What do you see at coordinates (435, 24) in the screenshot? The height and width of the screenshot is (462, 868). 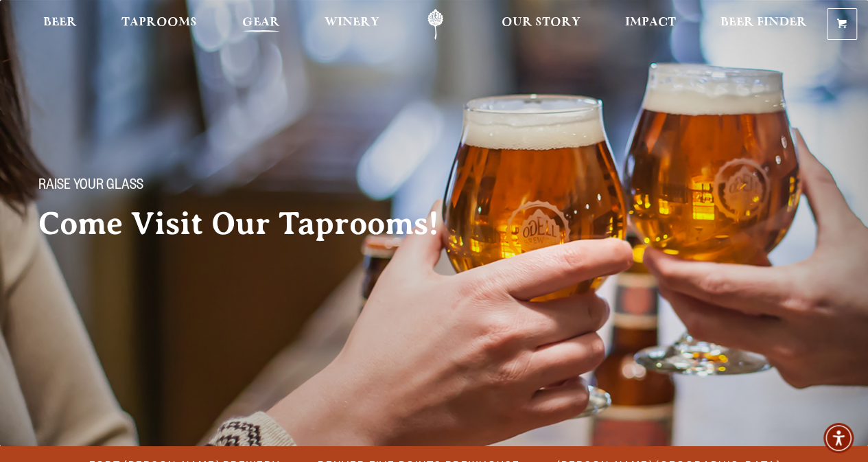 I see `a: Odell Home` at bounding box center [435, 24].